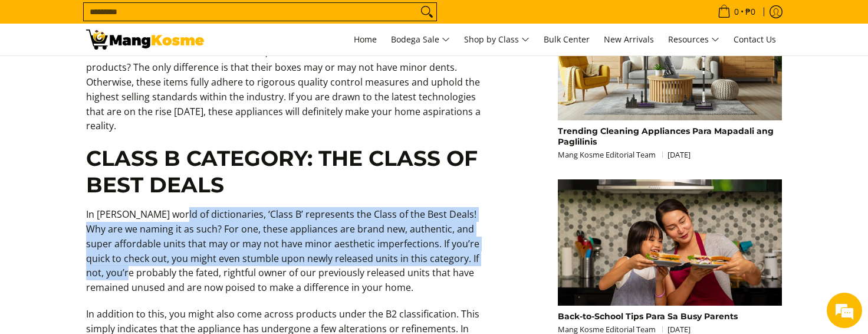  I want to click on p: Class A products are brand-new, premium appliances that are also sold in prominent mall establish..., so click(286, 88).